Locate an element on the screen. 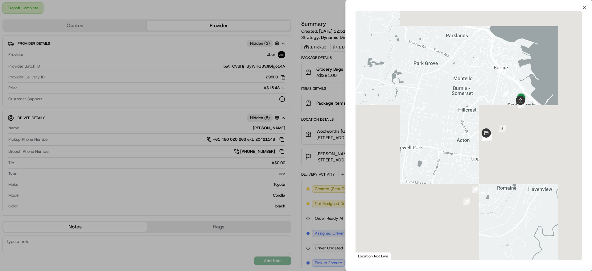 The height and width of the screenshot is (271, 592). div: 18 is located at coordinates (467, 201).